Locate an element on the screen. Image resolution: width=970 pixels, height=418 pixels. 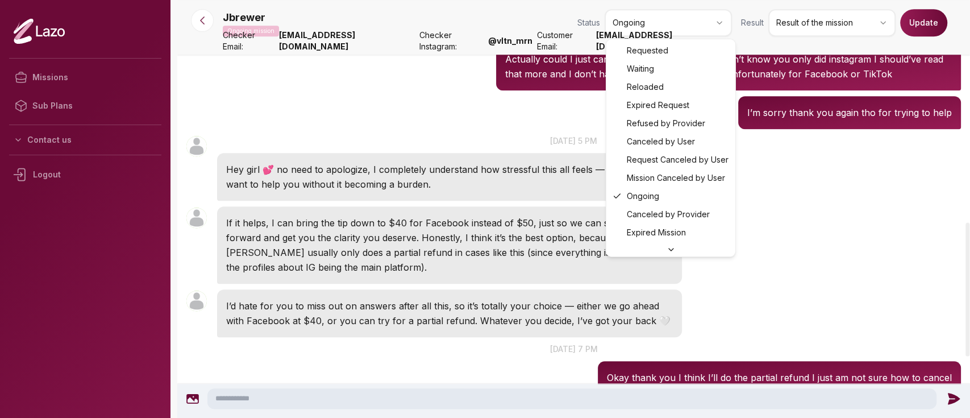
span: Expired Request is located at coordinates (658, 105).